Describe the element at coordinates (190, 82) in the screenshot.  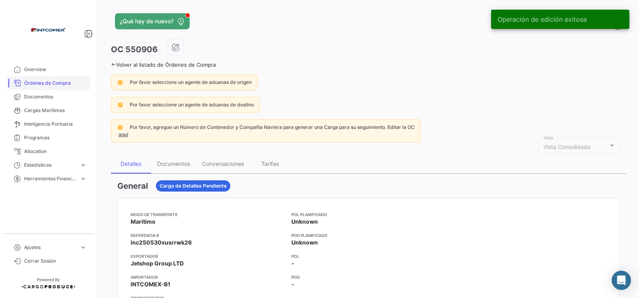
I see `span: Por favor seleccione un agente de aduanas de origen` at that location.